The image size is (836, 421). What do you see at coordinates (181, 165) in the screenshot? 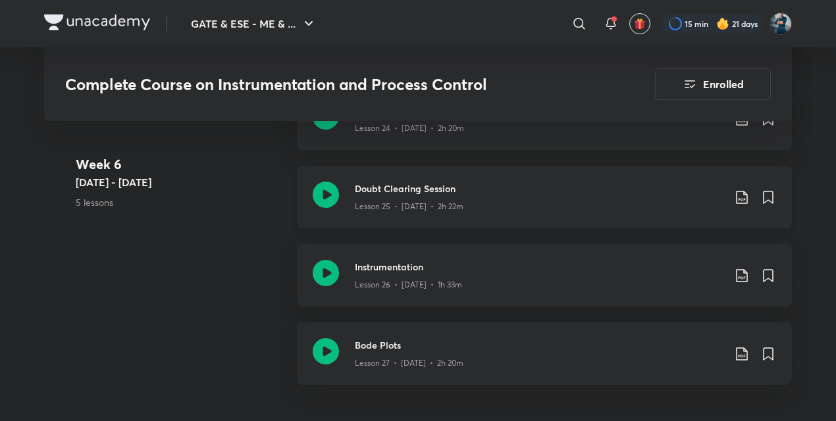
I see `h4: Week 6` at bounding box center [181, 165].